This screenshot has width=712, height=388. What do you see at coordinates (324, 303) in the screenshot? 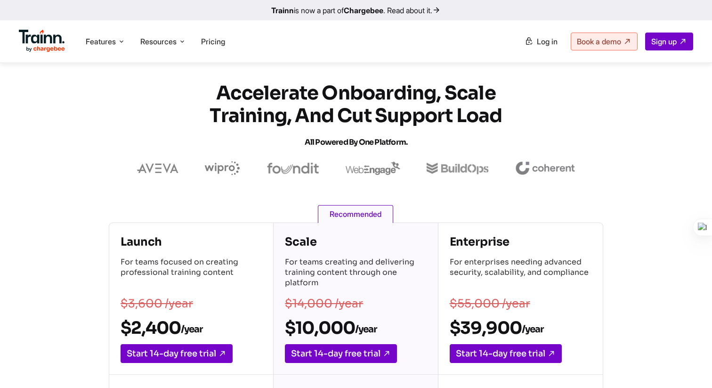
I see `s: $14,000 /year` at bounding box center [324, 303].